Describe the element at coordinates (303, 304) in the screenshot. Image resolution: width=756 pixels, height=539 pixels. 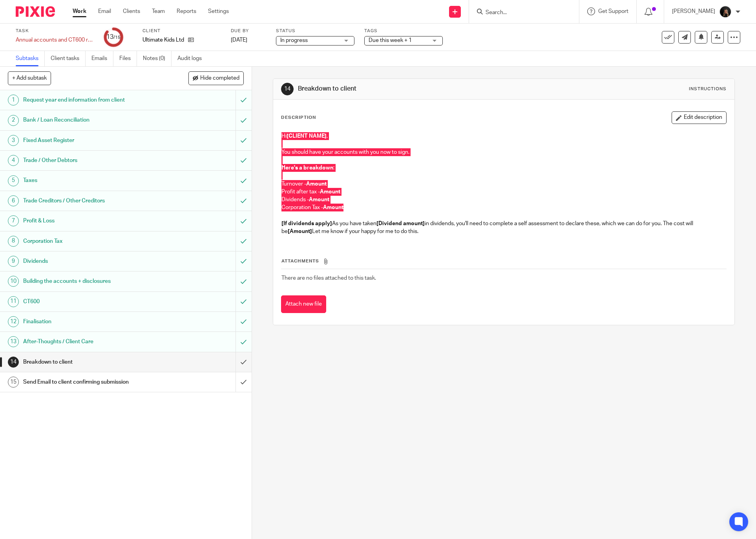
I see `button: Attach new file` at that location.